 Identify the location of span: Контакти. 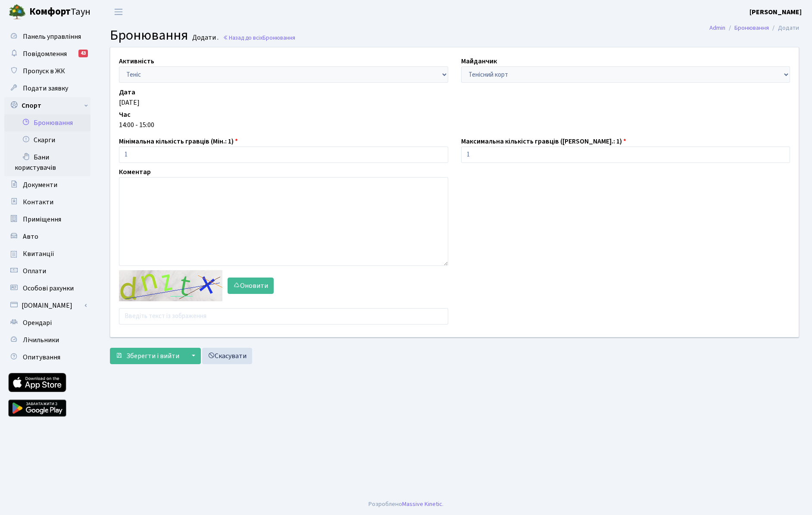
(38, 202).